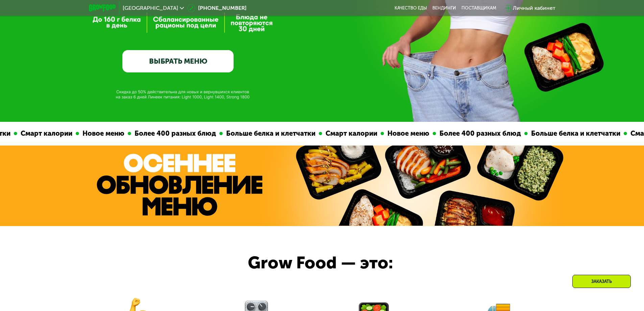 Image resolution: width=644 pixels, height=311 pixels. Describe the element at coordinates (410, 8) in the screenshot. I see `a: Качество еды` at that location.